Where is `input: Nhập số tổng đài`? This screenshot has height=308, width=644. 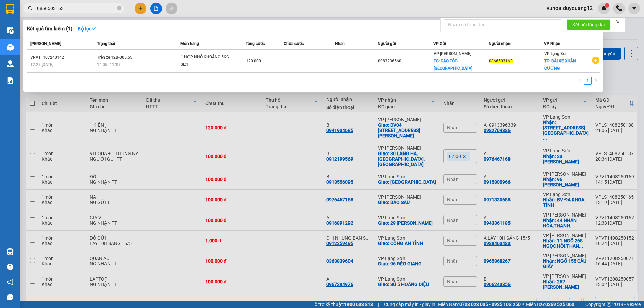
input: Nhập số tổng đài is located at coordinates (503, 25).